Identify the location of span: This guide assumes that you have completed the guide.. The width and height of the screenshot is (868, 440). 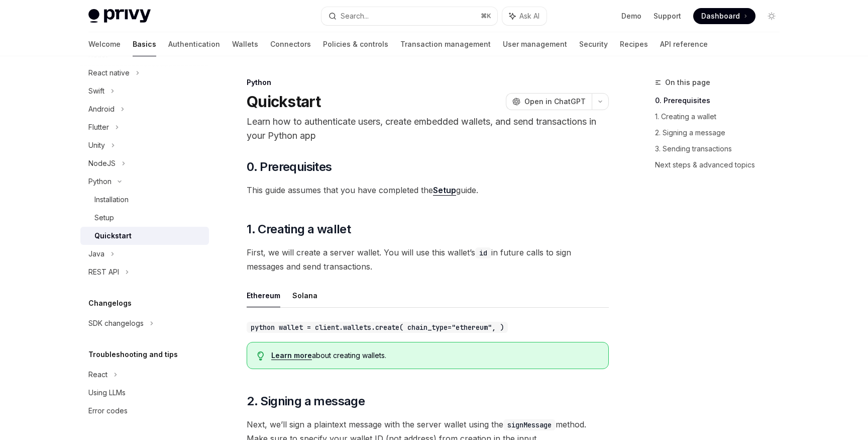
(428, 190).